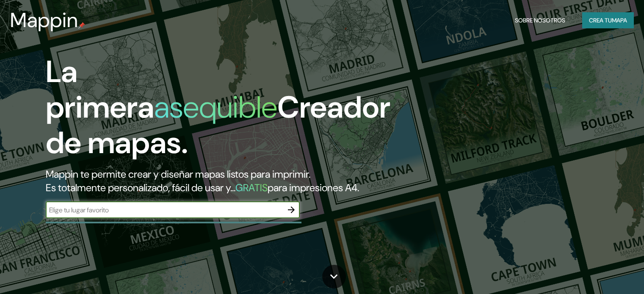 The width and height of the screenshot is (644, 294). What do you see at coordinates (540, 20) in the screenshot?
I see `button: Sobre nosotros` at bounding box center [540, 20].